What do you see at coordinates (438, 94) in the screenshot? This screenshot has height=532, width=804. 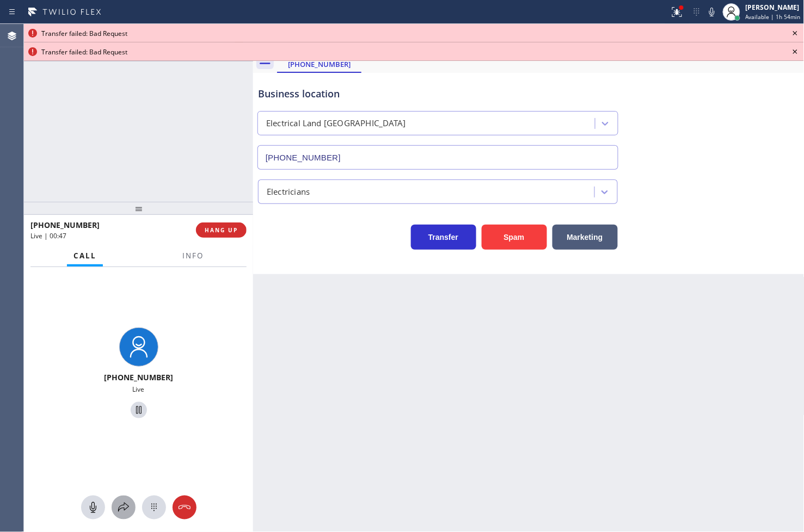 I see `div: Business location` at bounding box center [438, 94].